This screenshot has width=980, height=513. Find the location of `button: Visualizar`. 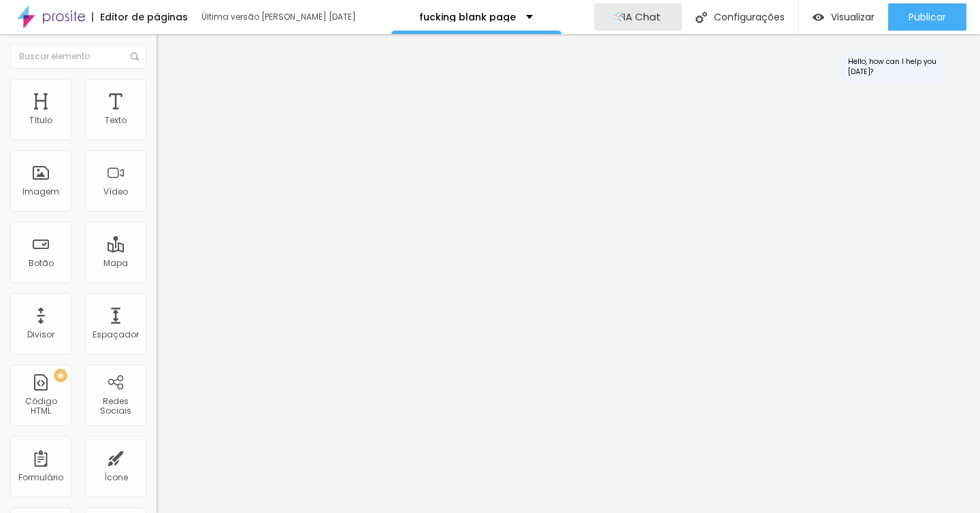

button: Visualizar is located at coordinates (843, 17).